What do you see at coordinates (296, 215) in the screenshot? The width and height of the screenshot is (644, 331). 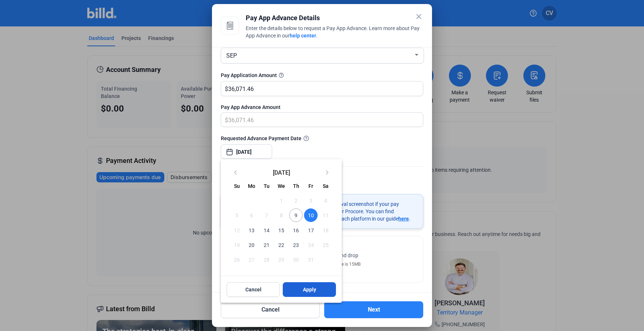 I see `span: 9` at bounding box center [296, 215].